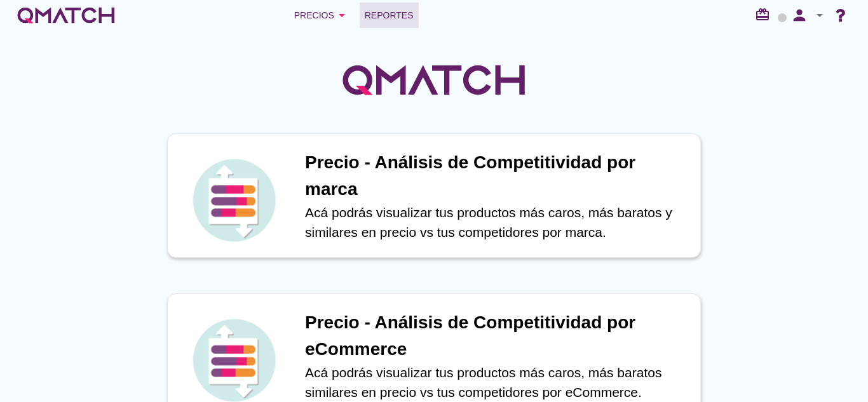 Image resolution: width=868 pixels, height=402 pixels. I want to click on div: white-qmatch-logo, so click(66, 15).